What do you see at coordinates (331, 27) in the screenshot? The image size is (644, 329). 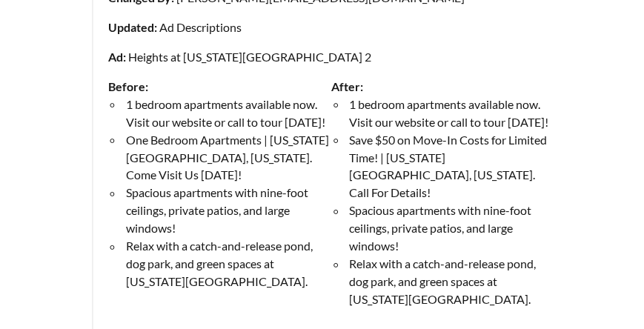 I see `div: Ad Descriptions` at bounding box center [331, 27].